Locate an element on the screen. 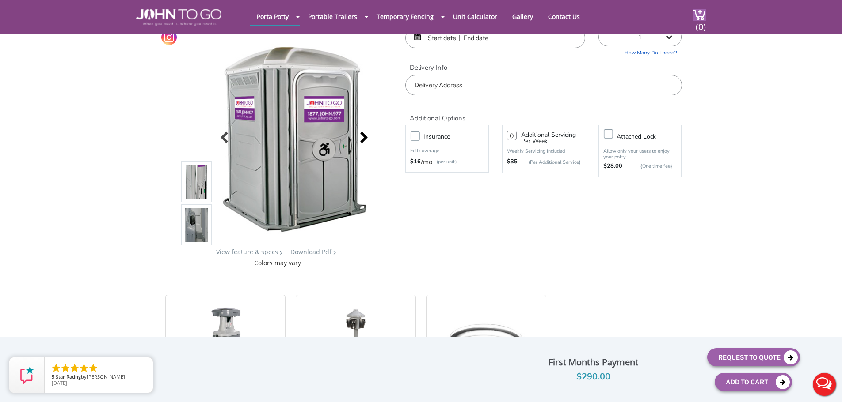 The height and width of the screenshot is (402, 842). div: /mo is located at coordinates (447, 162).